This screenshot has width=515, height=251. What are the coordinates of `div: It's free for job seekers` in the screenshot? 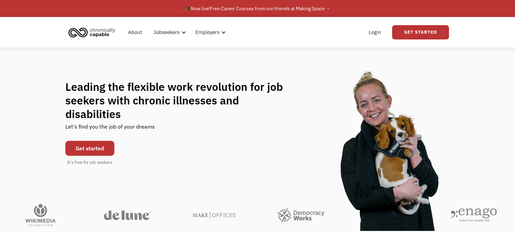 It's located at (89, 163).